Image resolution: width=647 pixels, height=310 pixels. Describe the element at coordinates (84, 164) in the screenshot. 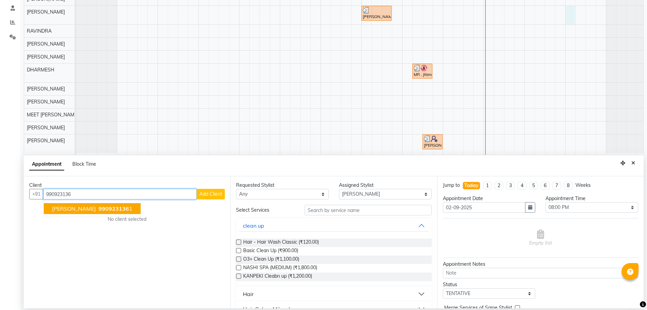

I see `span: Block Time` at that location.